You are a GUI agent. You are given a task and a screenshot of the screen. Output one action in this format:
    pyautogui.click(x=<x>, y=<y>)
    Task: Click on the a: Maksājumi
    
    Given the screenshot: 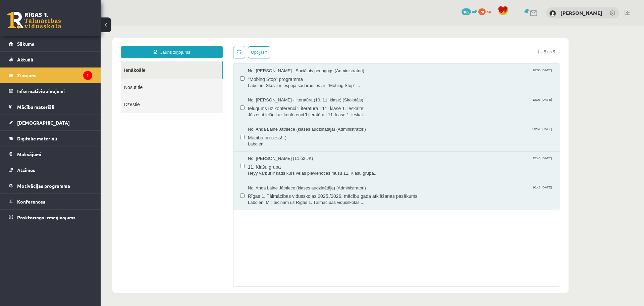 What is the action you would take?
    pyautogui.click(x=50, y=154)
    